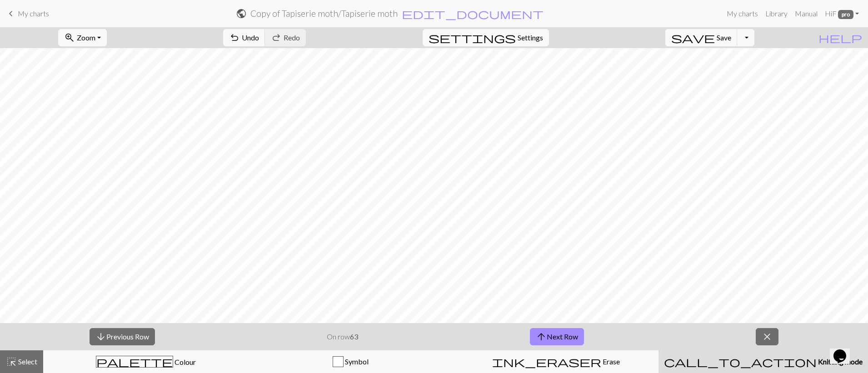  What do you see at coordinates (486, 38) in the screenshot?
I see `button: SettingsSettings` at bounding box center [486, 38].